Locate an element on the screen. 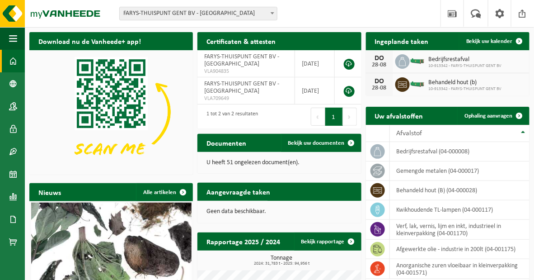  span: FARYS-THUISPUNT GENT BV - MARIAKERKE is located at coordinates (199, 14).